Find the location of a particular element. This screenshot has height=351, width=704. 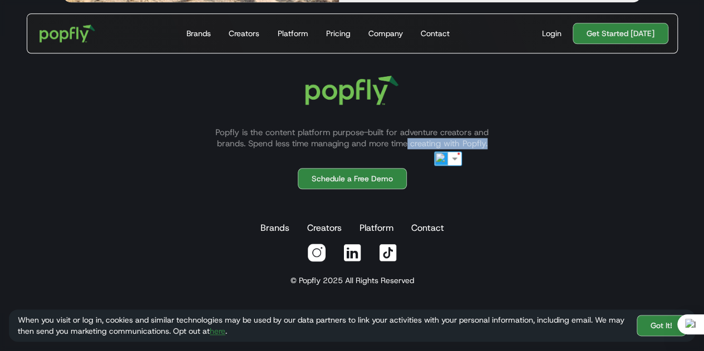

a: here is located at coordinates (217, 331).